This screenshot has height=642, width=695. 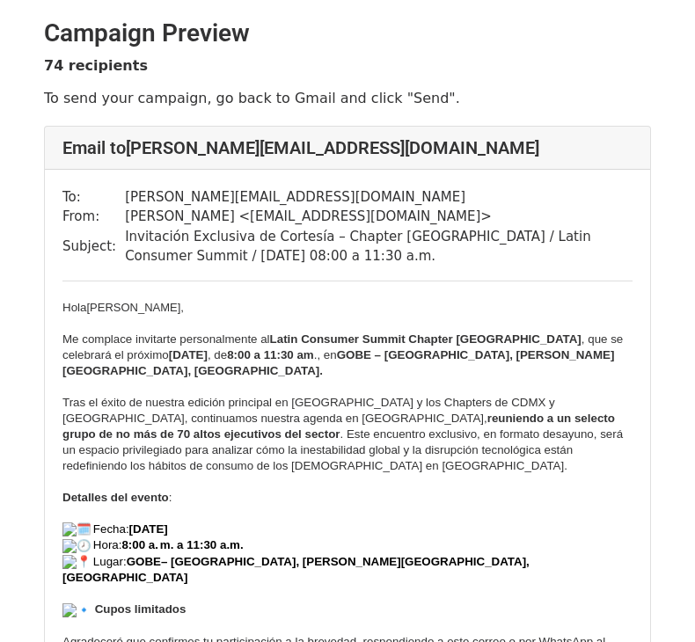 I want to click on span: Fecha:, so click(x=115, y=536).